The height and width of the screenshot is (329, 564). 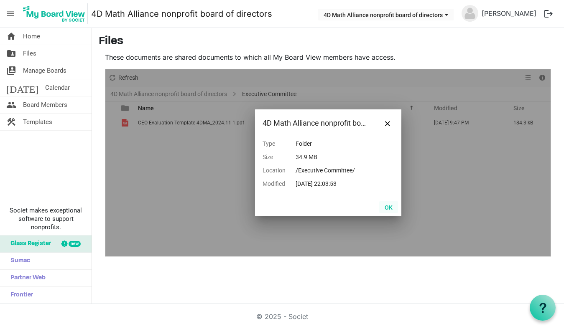 What do you see at coordinates (11, 105) in the screenshot?
I see `span: people` at bounding box center [11, 105].